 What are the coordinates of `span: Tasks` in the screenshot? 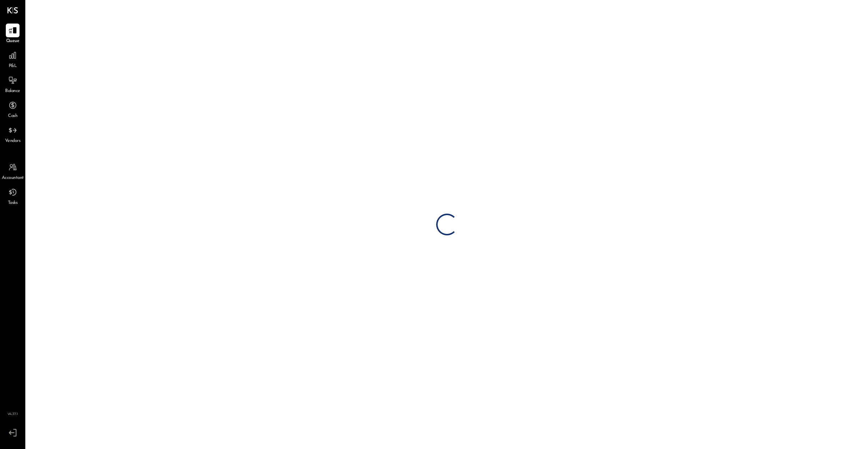 It's located at (12, 203).